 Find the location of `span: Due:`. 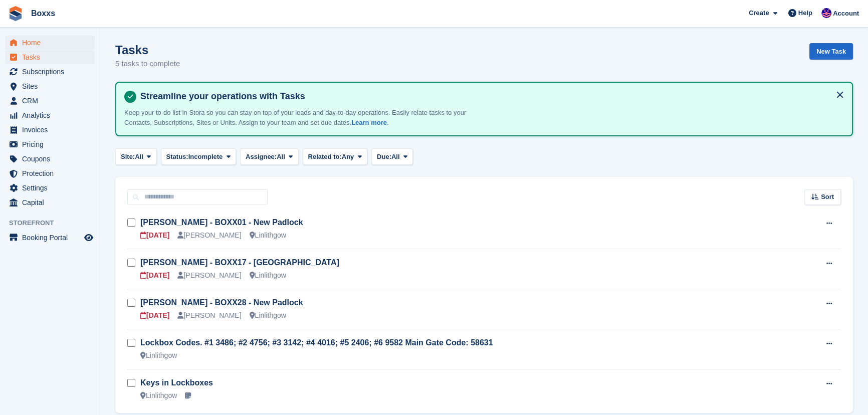

span: Due: is located at coordinates (384, 157).